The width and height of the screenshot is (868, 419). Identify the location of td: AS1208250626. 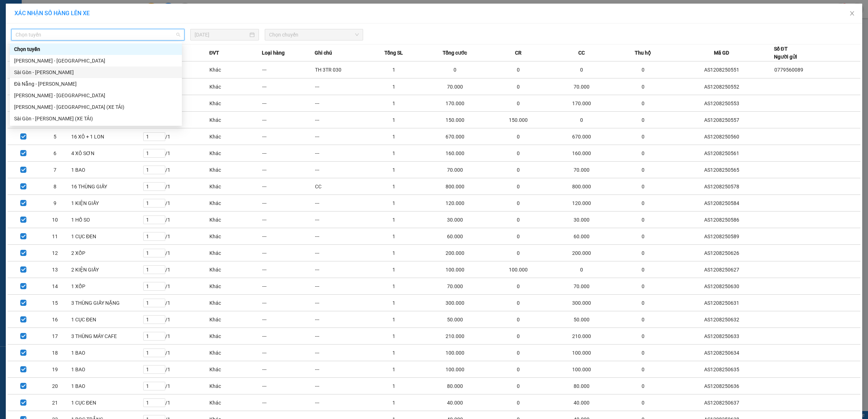
(721, 253).